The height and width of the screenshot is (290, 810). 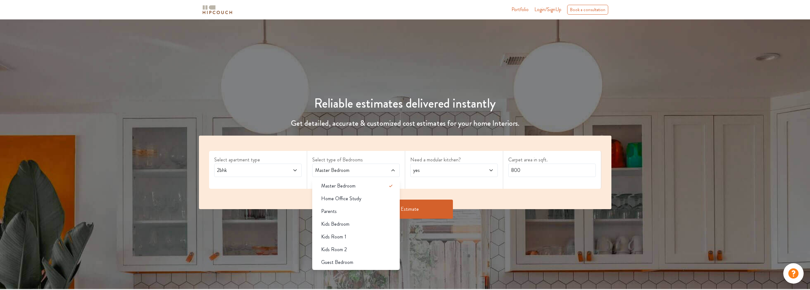 What do you see at coordinates (335, 224) in the screenshot?
I see `span: Kids Bedroom` at bounding box center [335, 224].